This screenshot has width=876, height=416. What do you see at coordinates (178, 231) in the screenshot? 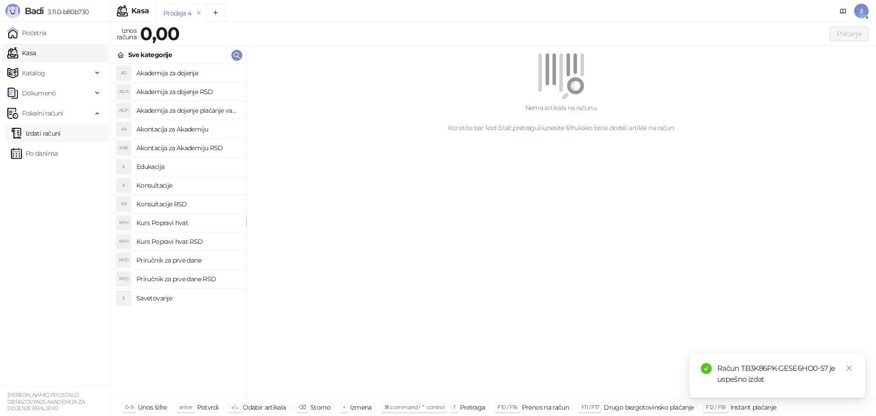
I see `div: grid` at bounding box center [178, 231].